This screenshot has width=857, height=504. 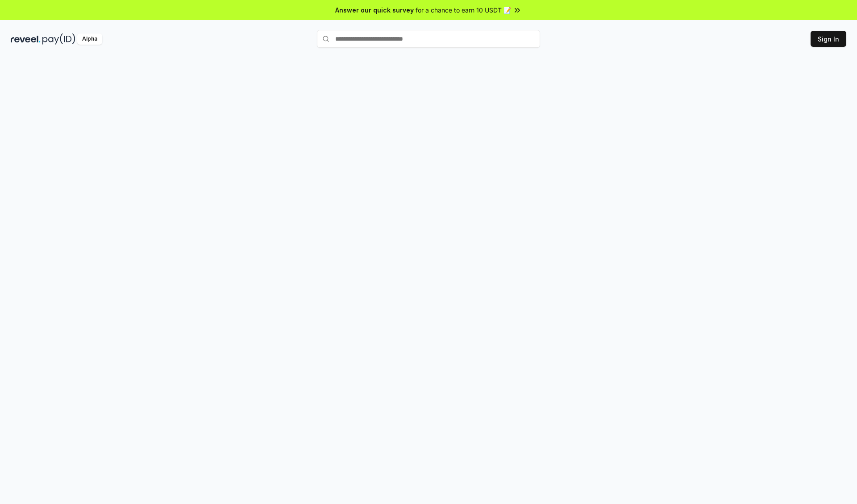 I want to click on span: for a chance to earn 10 USDT 📝, so click(x=463, y=10).